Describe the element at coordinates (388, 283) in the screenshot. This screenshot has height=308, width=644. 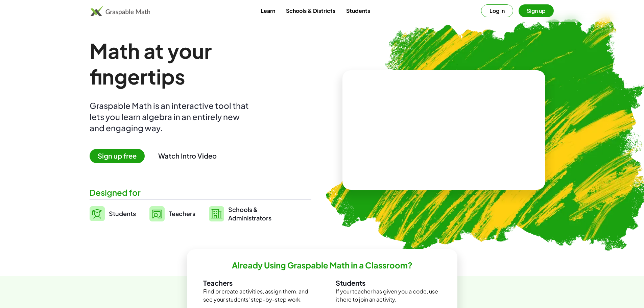
I see `h3: Students` at that location.